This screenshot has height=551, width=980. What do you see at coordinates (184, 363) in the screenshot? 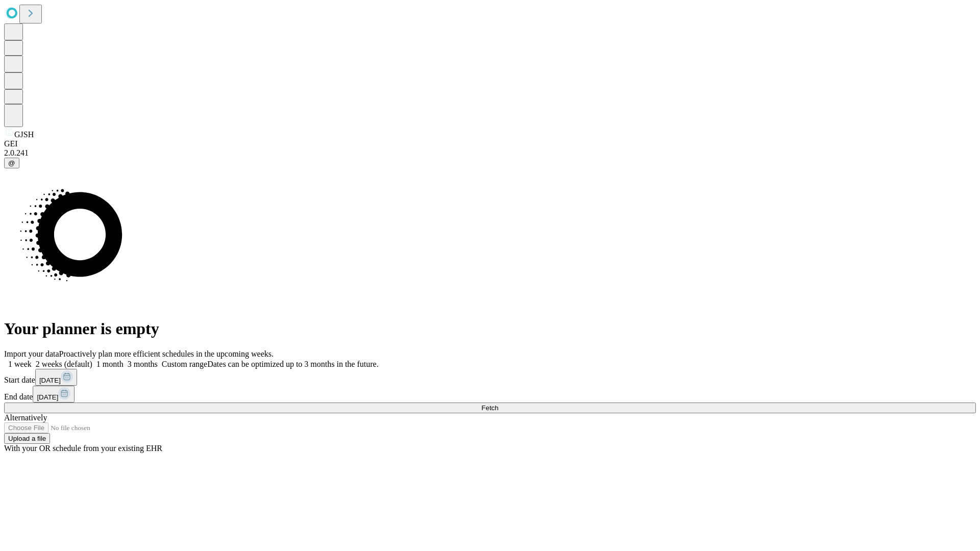
I see `span: Custom range` at bounding box center [184, 363].